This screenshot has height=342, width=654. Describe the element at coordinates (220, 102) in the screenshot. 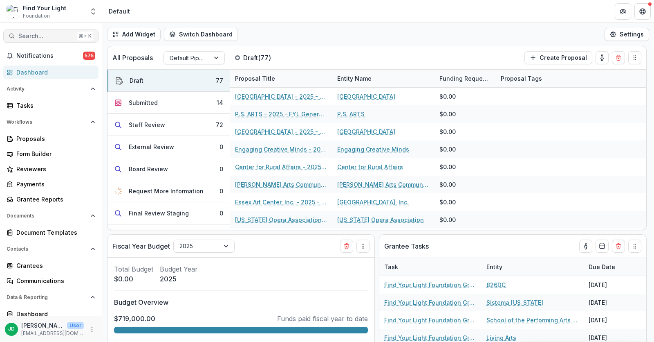

I see `div: 14` at that location.